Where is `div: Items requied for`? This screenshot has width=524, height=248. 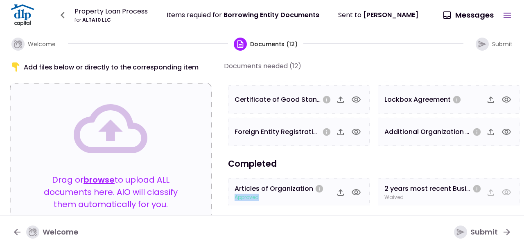
div: Items requied for is located at coordinates (243, 15).